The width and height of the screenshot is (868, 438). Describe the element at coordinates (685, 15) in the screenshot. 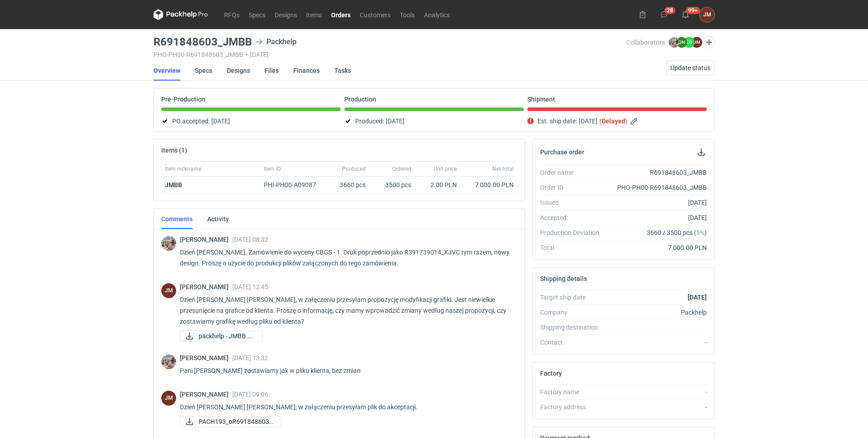

I see `button: 99+` at that location.